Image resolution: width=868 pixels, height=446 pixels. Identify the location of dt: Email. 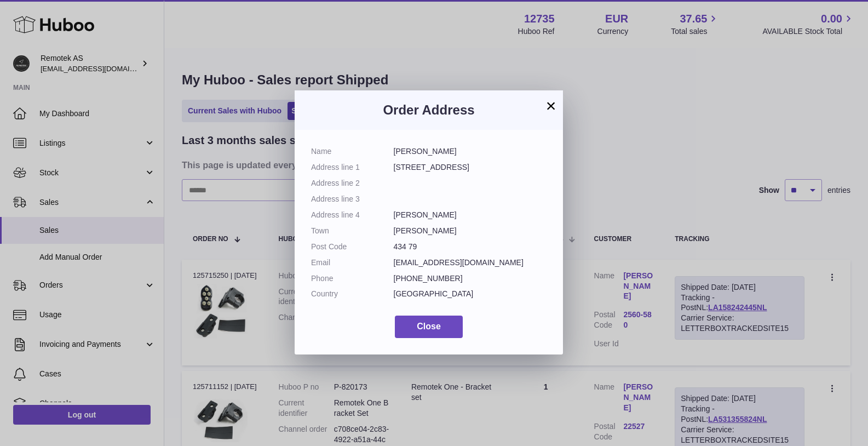
(352, 262).